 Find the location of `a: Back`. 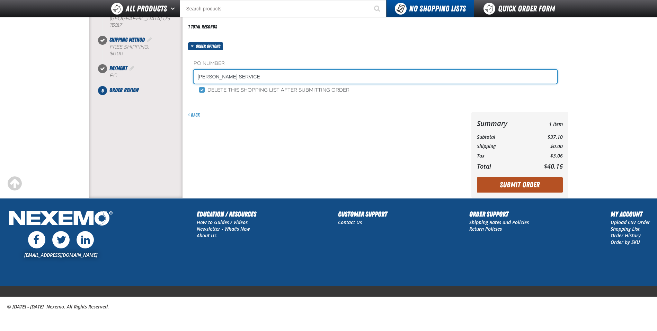

a: Back is located at coordinates (194, 115).